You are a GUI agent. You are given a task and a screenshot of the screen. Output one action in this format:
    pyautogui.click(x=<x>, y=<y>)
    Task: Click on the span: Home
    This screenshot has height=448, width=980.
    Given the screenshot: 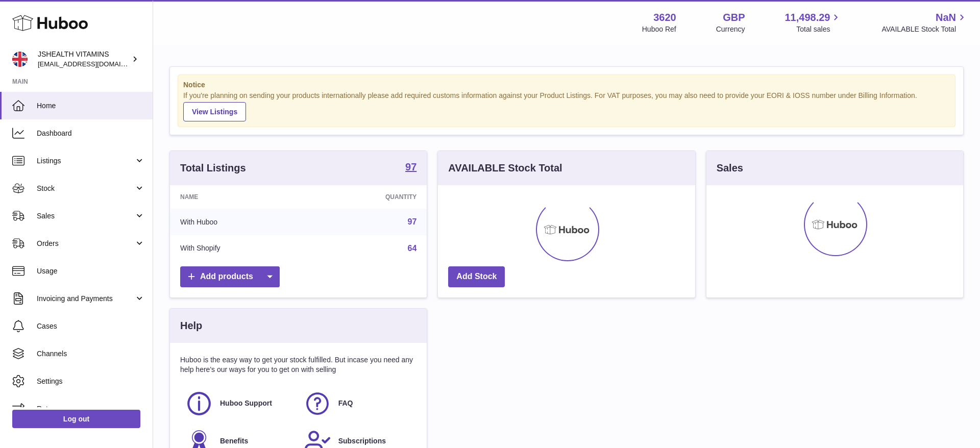 What is the action you would take?
    pyautogui.click(x=91, y=106)
    